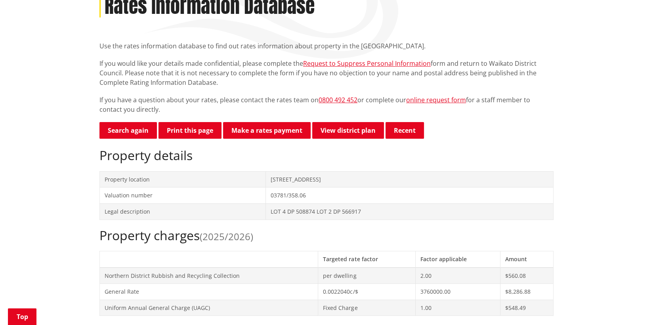 This screenshot has width=653, height=325. Describe the element at coordinates (526, 275) in the screenshot. I see `td: $560.08` at that location.